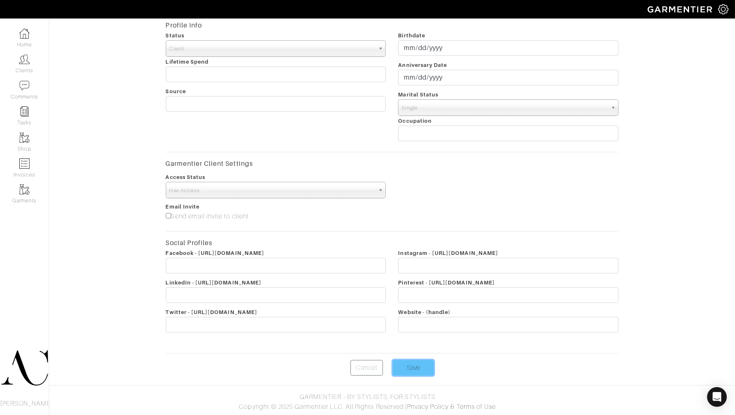 The height and width of the screenshot is (415, 735). Describe the element at coordinates (209, 163) in the screenshot. I see `strong: Garmentier Client Settings` at that location.